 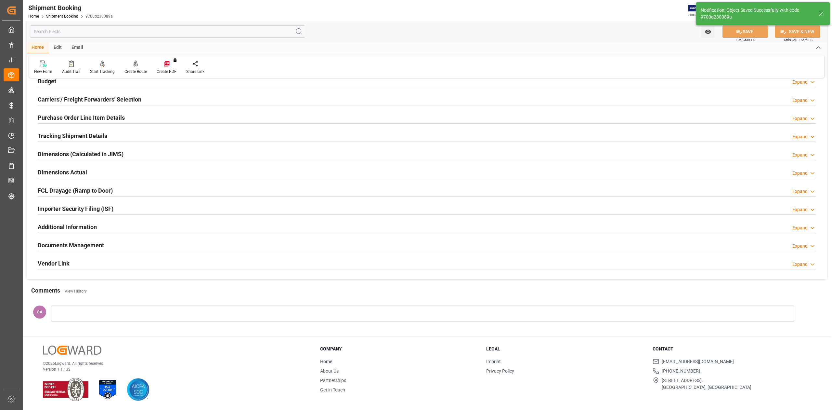 What do you see at coordinates (66, 389) in the screenshot?
I see `img: ISO 9001 & ISO 14001 Certification` at bounding box center [66, 389].